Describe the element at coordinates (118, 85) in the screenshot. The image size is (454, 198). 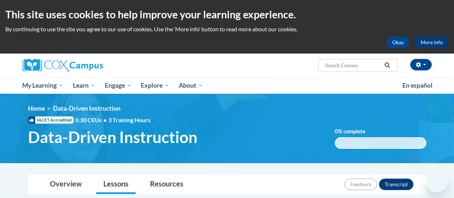
I see `span: Engage` at that location.